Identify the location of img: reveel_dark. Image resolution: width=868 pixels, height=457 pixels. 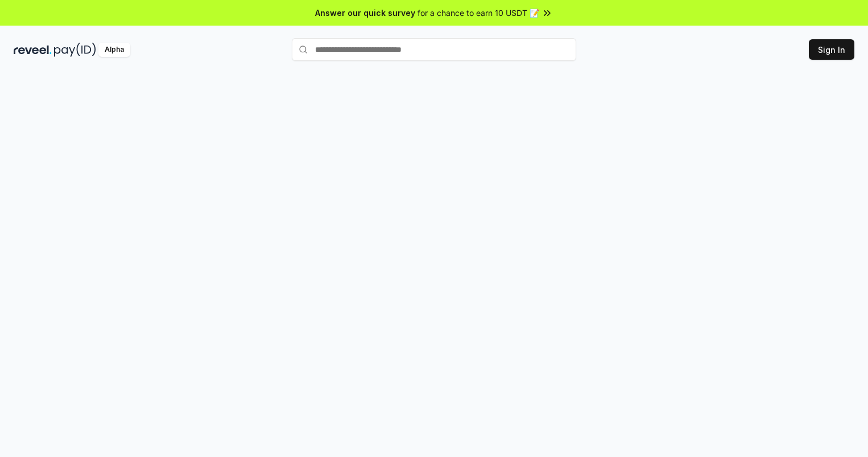
(32, 49).